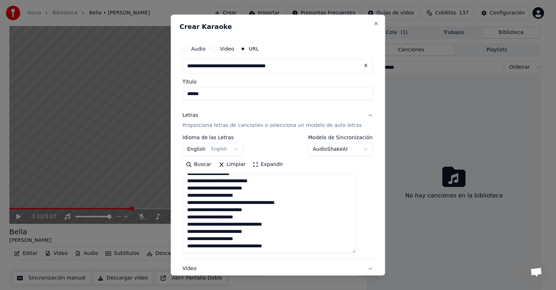 The width and height of the screenshot is (556, 290). What do you see at coordinates (227, 49) in the screenshot?
I see `label: Video` at bounding box center [227, 49].